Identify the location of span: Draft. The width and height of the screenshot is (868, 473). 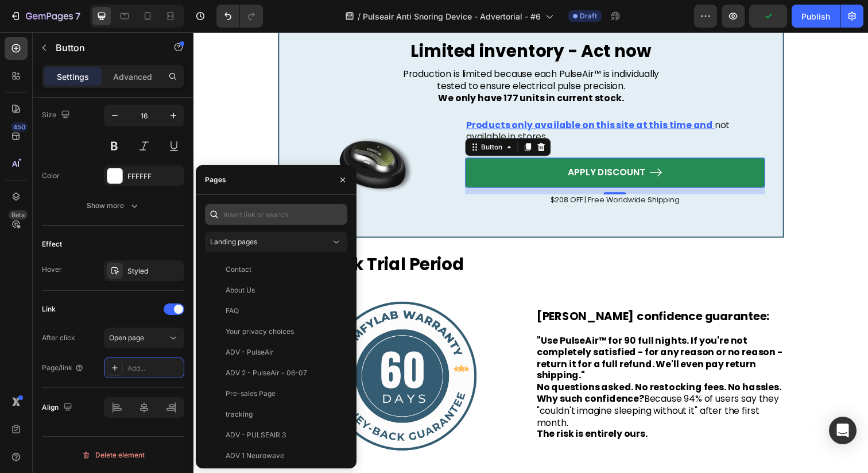
(589, 16).